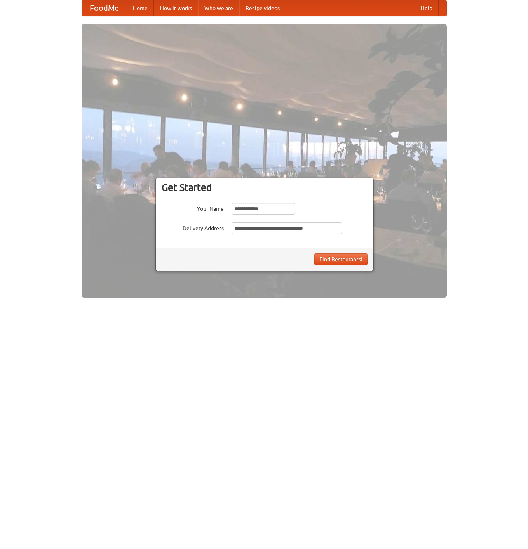 This screenshot has height=549, width=528. Describe the element at coordinates (176, 8) in the screenshot. I see `a: How it works` at that location.